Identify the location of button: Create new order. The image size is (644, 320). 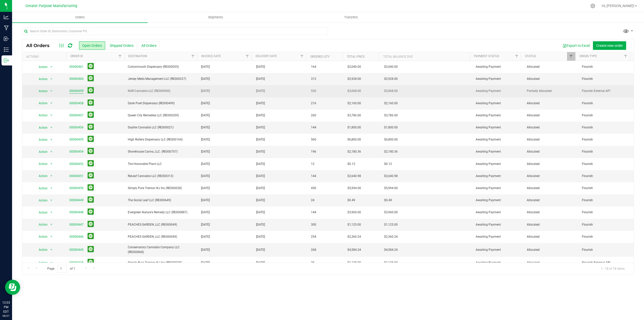
(609, 46).